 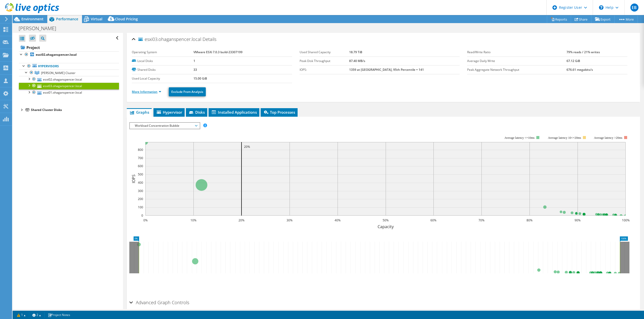 I want to click on a: esxi01.ohaganspencer.local, so click(x=69, y=93).